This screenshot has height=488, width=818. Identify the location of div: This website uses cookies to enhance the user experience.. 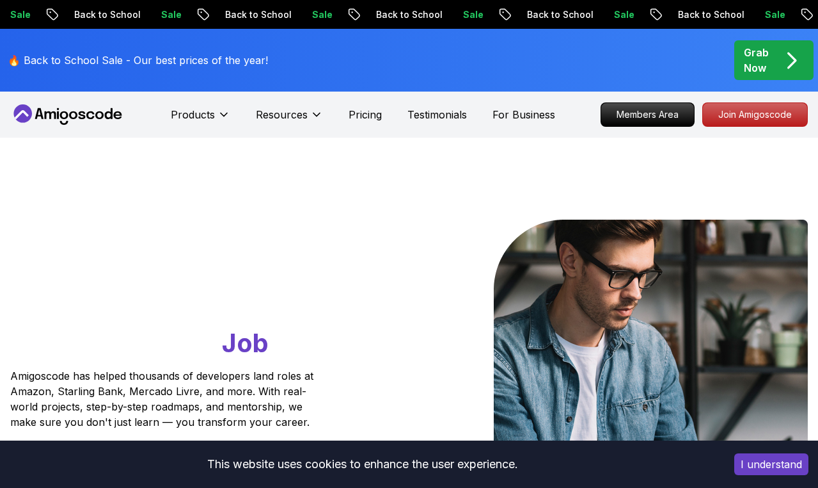
(362, 464).